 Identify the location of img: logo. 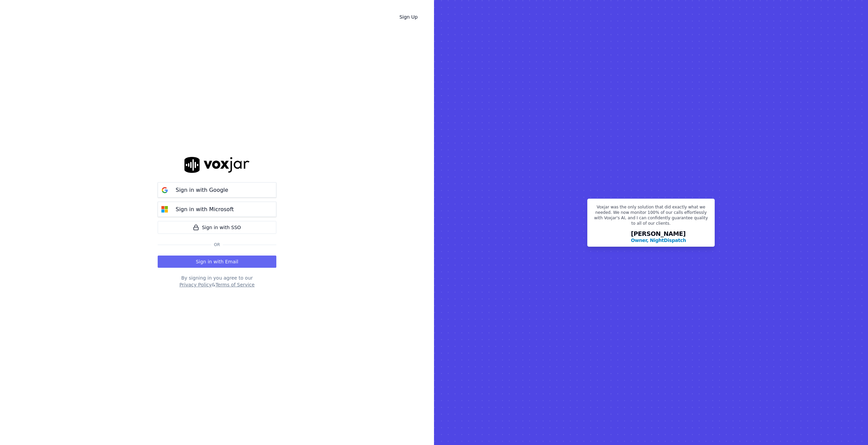
(217, 164).